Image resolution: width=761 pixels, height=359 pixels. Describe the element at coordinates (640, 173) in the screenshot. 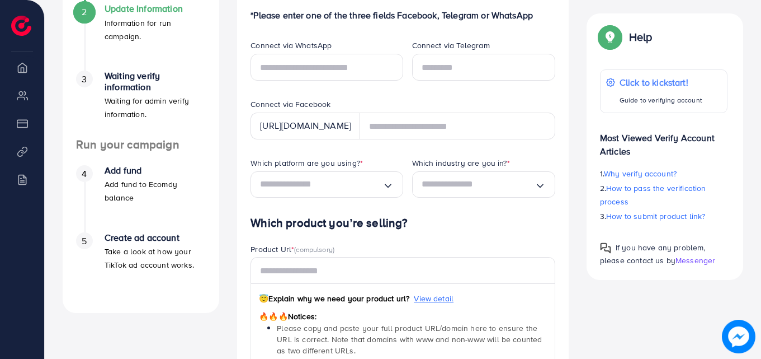

I see `span: Why verify account?` at that location.